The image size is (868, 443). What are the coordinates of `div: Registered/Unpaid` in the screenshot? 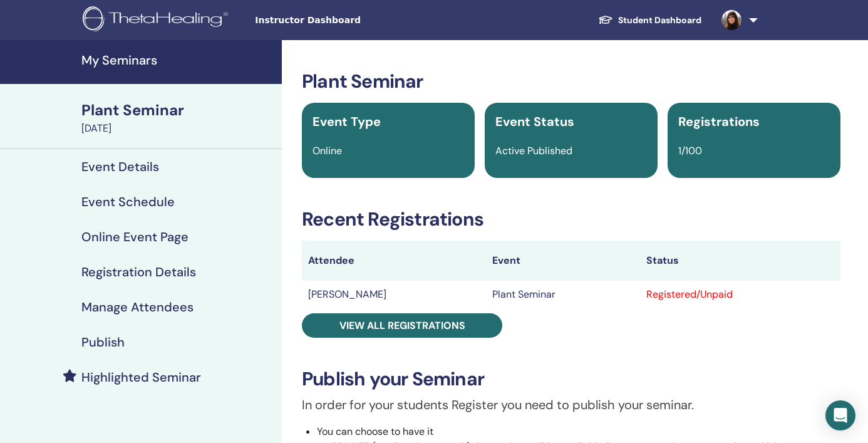 It's located at (741, 294).